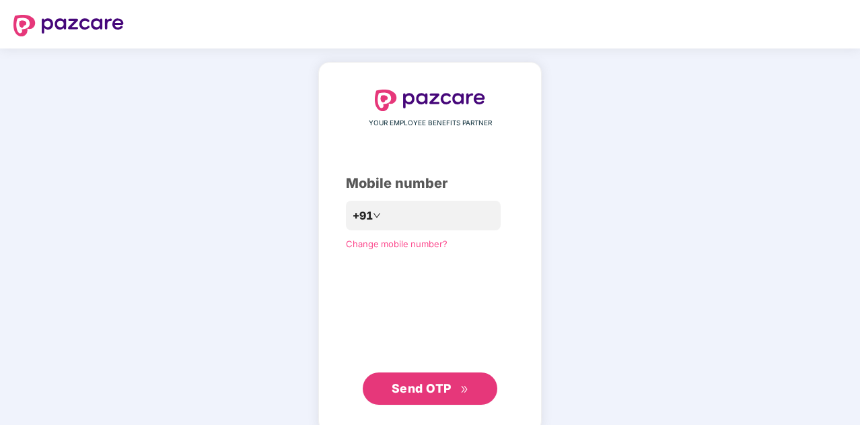  Describe the element at coordinates (430, 183) in the screenshot. I see `div: Mobile number` at that location.